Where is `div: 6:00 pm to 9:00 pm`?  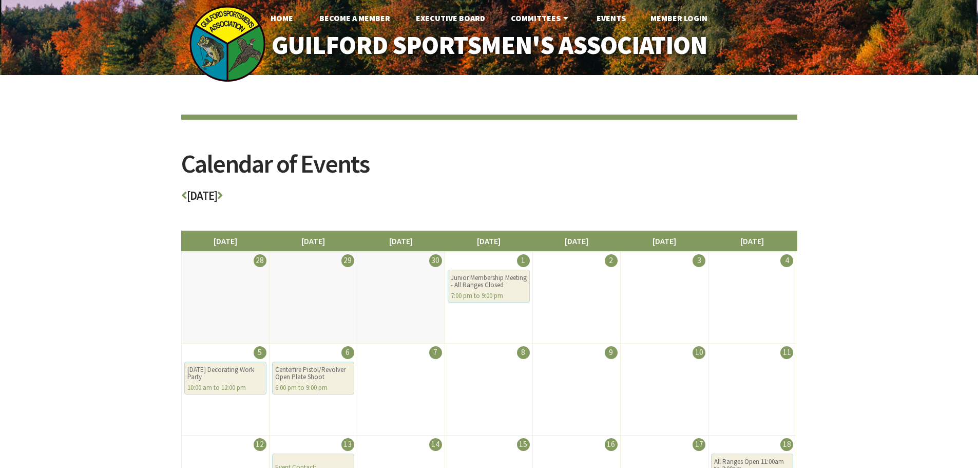 div: 6:00 pm to 9:00 pm is located at coordinates (313, 388).